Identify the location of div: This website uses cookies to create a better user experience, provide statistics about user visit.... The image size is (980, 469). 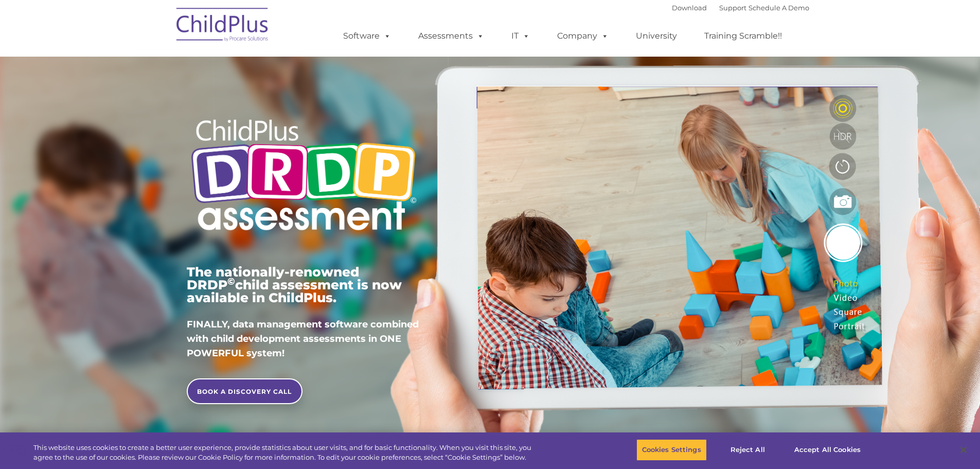
(286, 453).